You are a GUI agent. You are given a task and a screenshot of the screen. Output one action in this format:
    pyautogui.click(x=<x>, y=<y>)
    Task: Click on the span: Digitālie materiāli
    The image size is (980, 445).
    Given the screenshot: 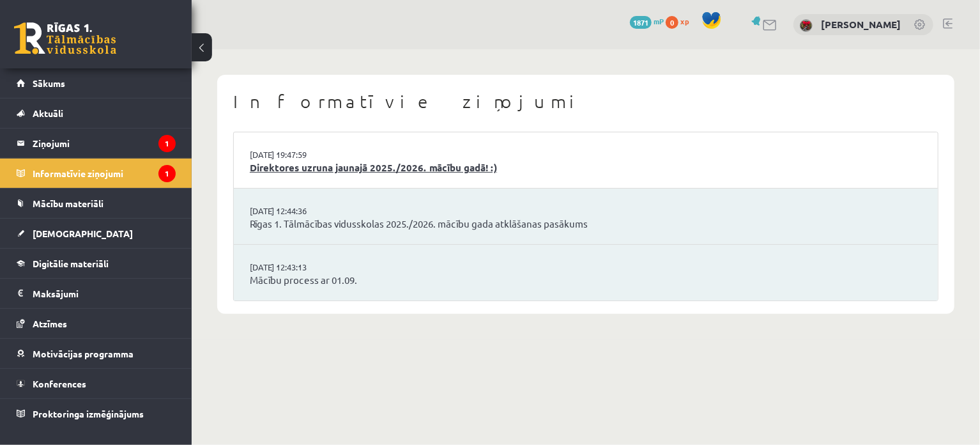 What is the action you would take?
    pyautogui.click(x=70, y=263)
    